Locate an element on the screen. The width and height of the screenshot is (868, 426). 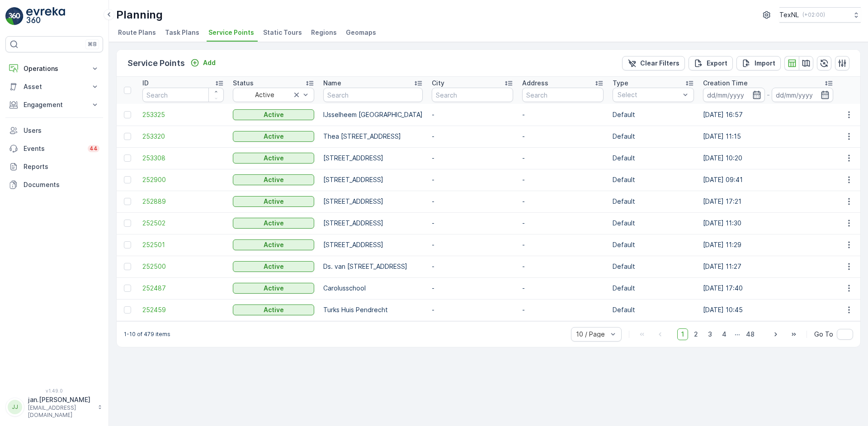
p: ⌘B is located at coordinates (92, 44).